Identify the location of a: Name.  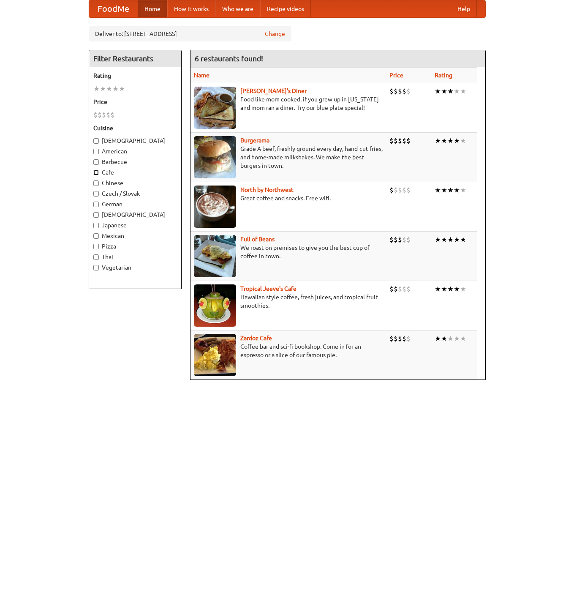
(202, 75).